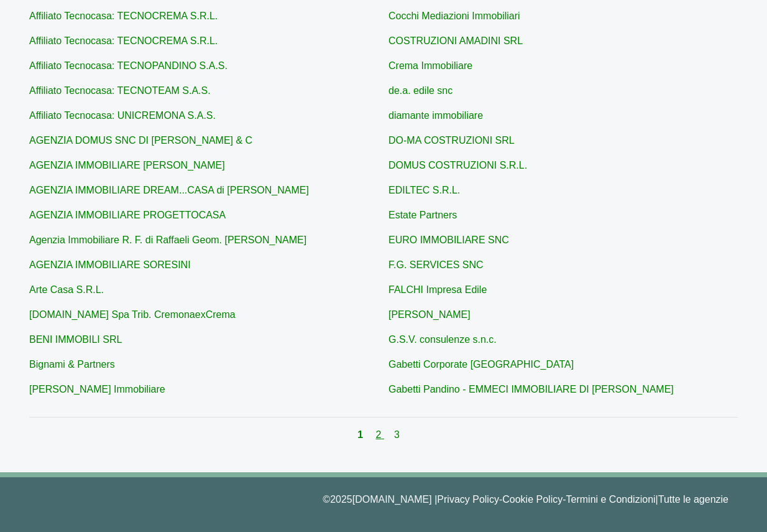 The image size is (767, 532). Describe the element at coordinates (611, 499) in the screenshot. I see `a: Termini e Condizioni` at that location.